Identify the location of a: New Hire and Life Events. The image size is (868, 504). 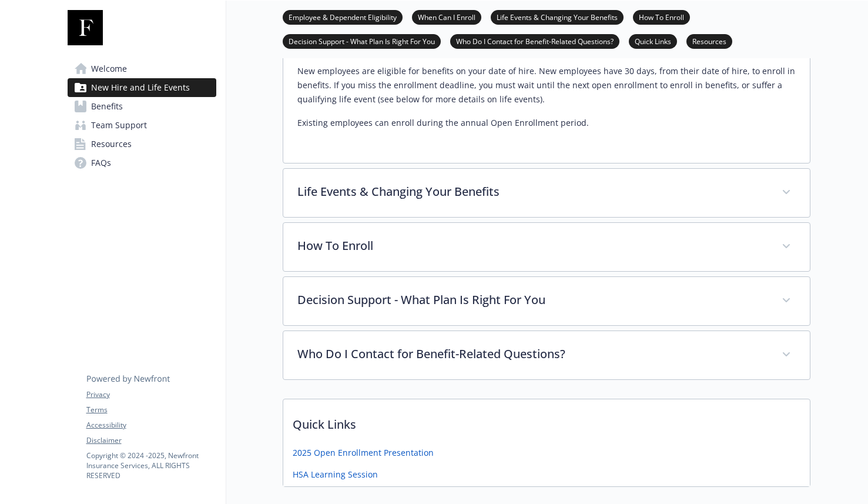
(142, 87).